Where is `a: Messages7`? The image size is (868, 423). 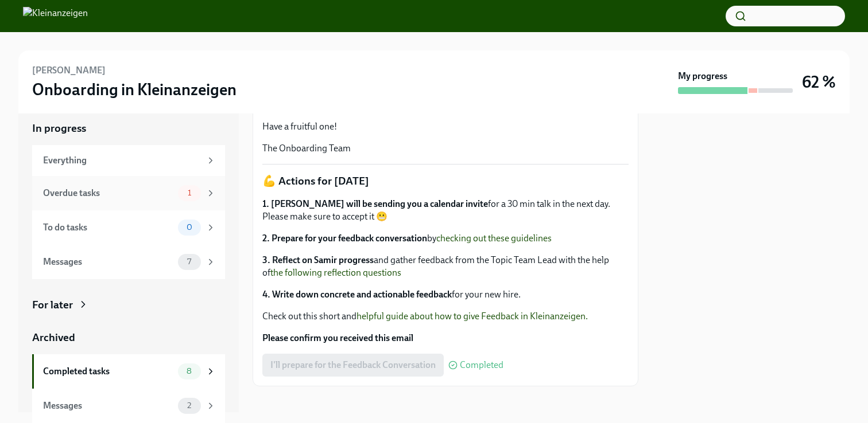 a: Messages7 is located at coordinates (128, 262).